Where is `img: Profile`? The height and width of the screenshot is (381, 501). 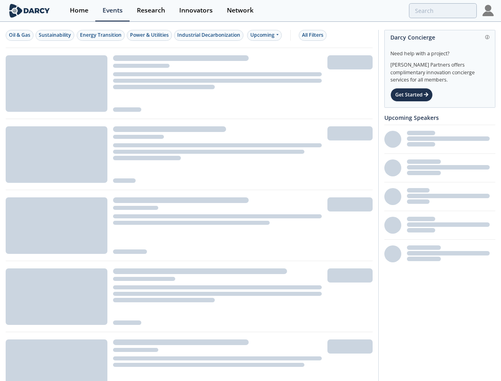
img: Profile is located at coordinates (488, 10).